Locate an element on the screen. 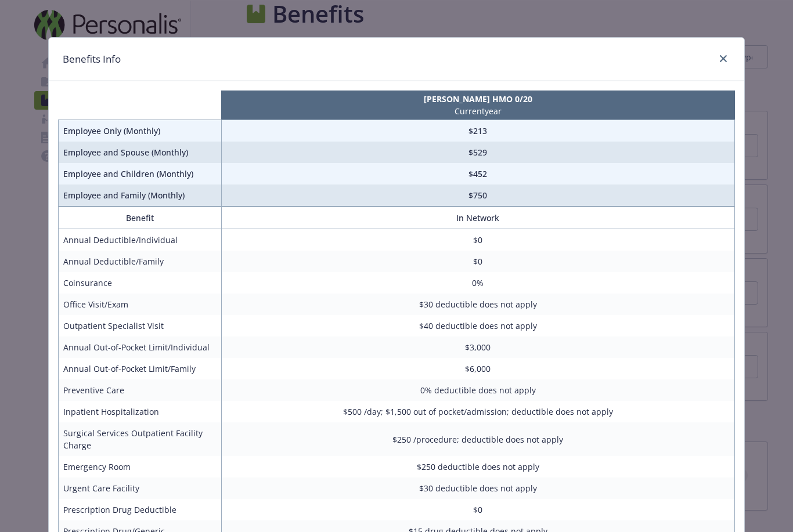 This screenshot has width=793, height=532. th: Benefit is located at coordinates (140, 218).